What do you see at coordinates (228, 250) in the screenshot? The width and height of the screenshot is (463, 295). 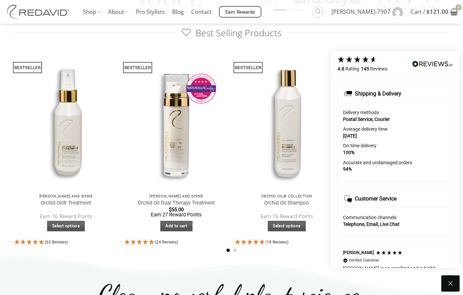 I see `li: Page dot 1` at bounding box center [228, 250].